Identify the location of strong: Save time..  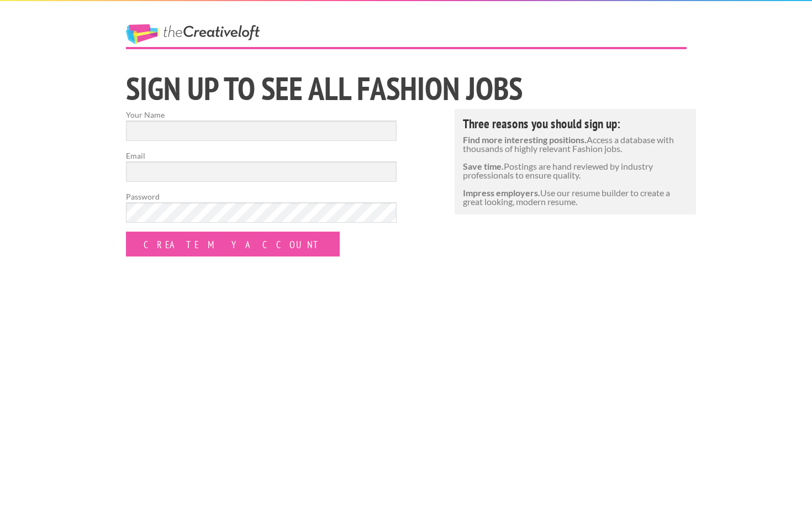
(483, 166).